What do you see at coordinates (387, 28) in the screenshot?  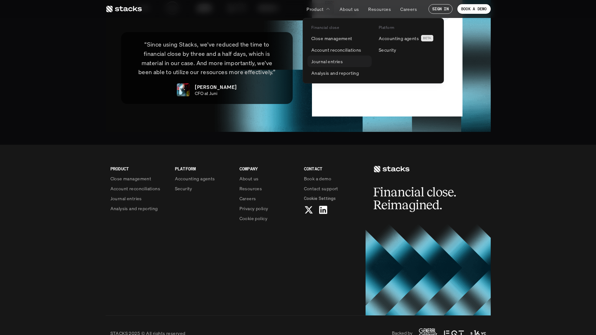 I see `p: Platform` at bounding box center [387, 28].